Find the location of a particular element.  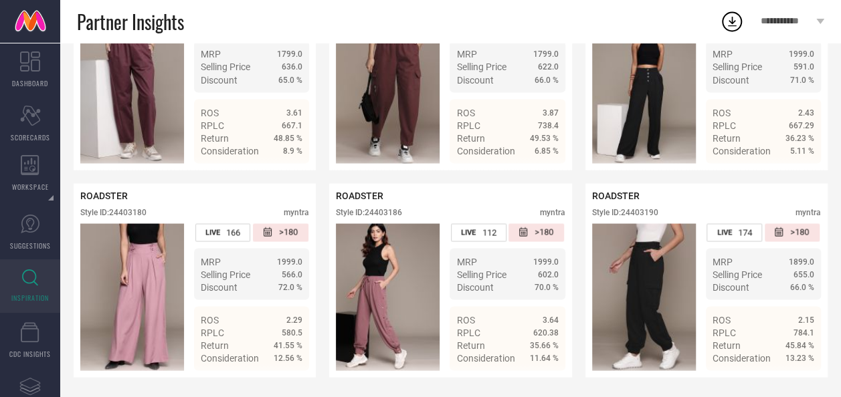

div: Style ID: 24403180 is located at coordinates (113, 212).